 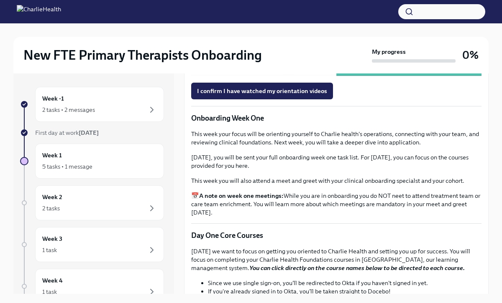 What do you see at coordinates (92, 105) in the screenshot?
I see `a: Week -12 tasks • 2 messages` at bounding box center [92, 105].